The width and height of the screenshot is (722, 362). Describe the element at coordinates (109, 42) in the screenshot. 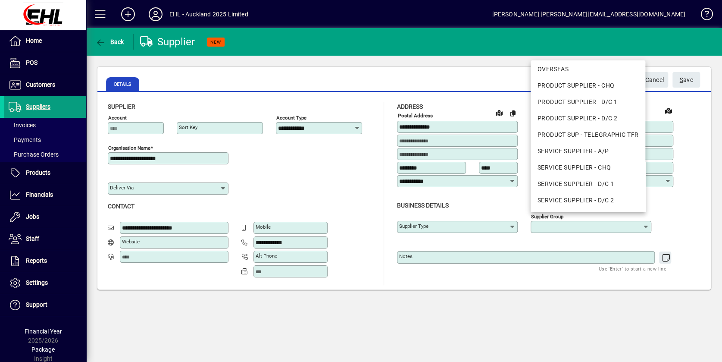

I see `span: Back` at that location.